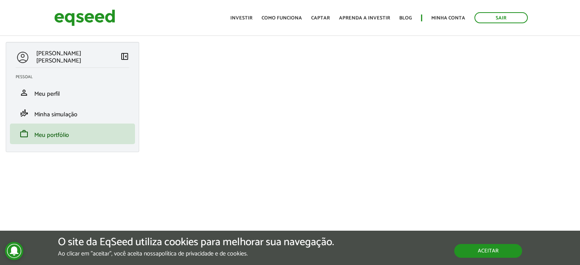 This screenshot has height=265, width=580. I want to click on a: Minha conta, so click(448, 18).